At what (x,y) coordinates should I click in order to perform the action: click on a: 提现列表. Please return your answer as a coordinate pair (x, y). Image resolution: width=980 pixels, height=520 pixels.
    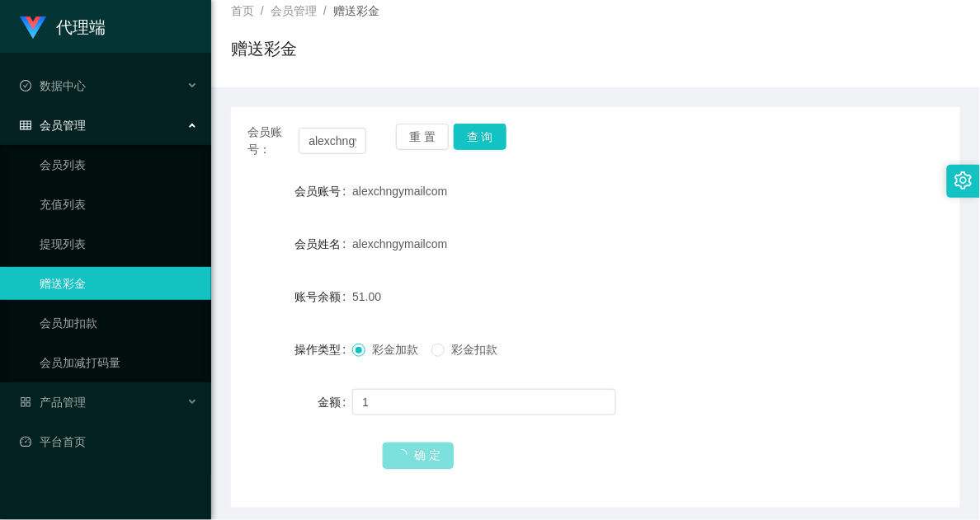
    Looking at the image, I should click on (119, 244).